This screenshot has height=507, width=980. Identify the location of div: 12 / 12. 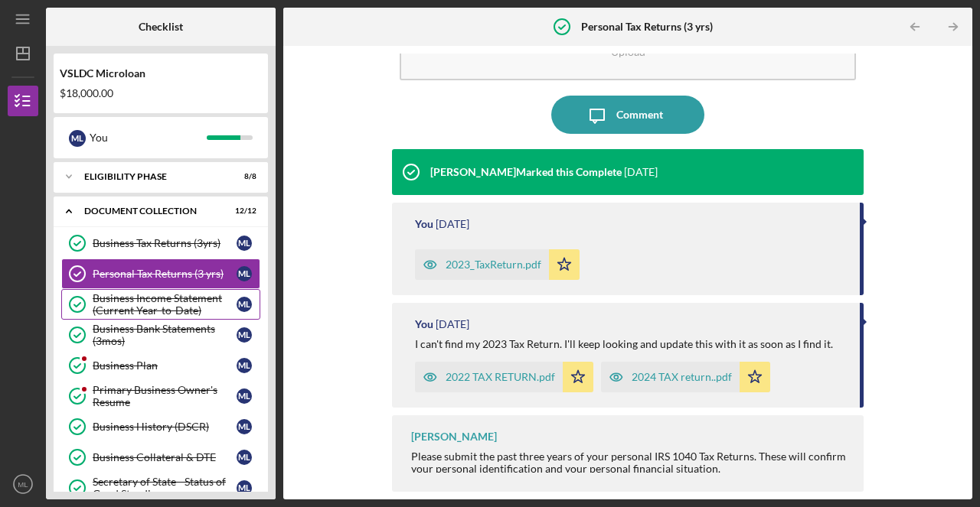
(243, 211).